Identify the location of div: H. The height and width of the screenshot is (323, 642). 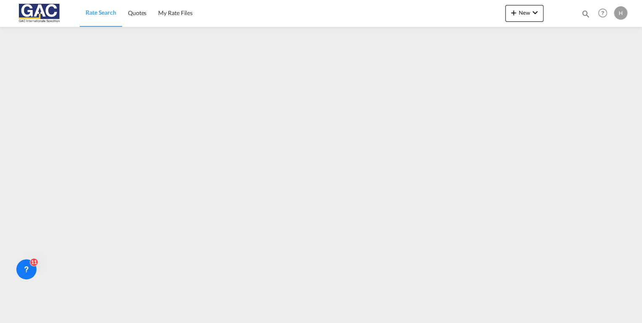
(620, 13).